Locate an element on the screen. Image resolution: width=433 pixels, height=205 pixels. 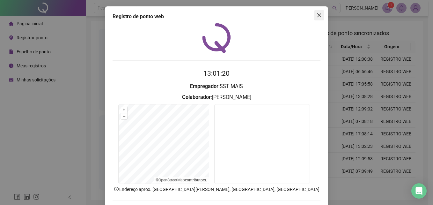
strong: Colaborador is located at coordinates (196, 97).